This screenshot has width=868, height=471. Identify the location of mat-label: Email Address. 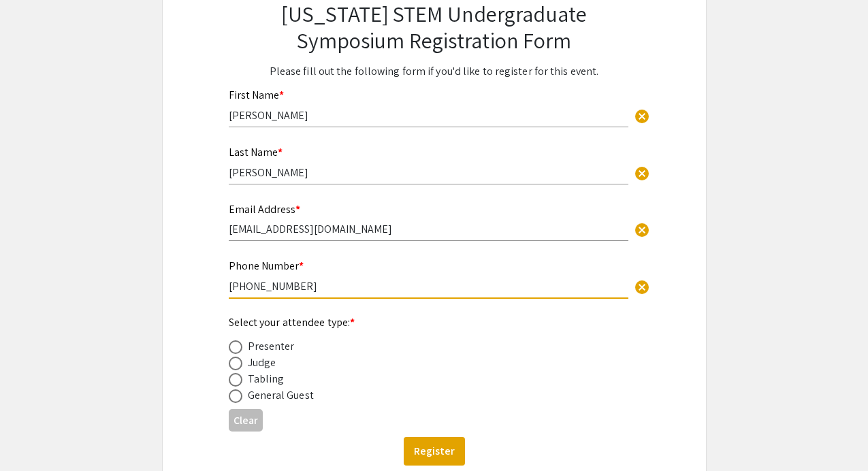
(264, 209).